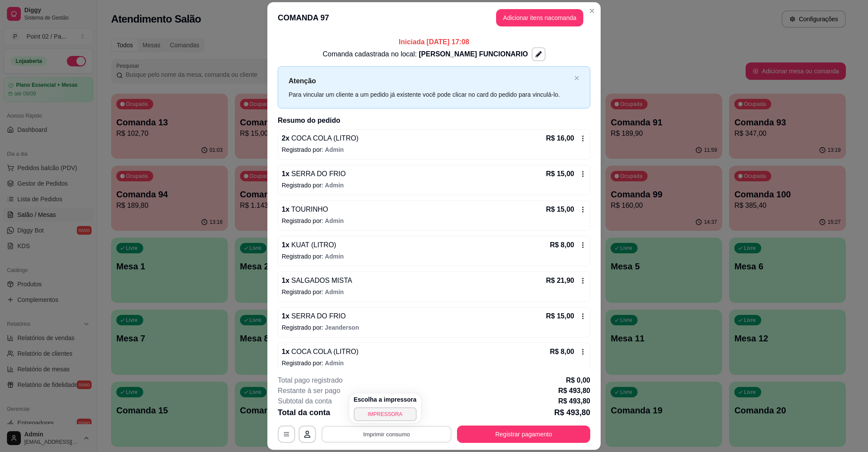 The height and width of the screenshot is (452, 868). I want to click on p: R$ 0,00, so click(578, 381).